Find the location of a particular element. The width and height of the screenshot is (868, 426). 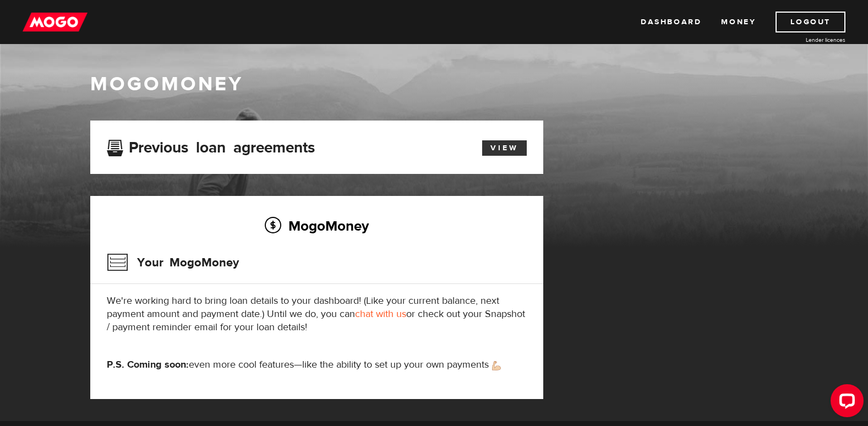

img: strong arm emoji is located at coordinates (497, 365).